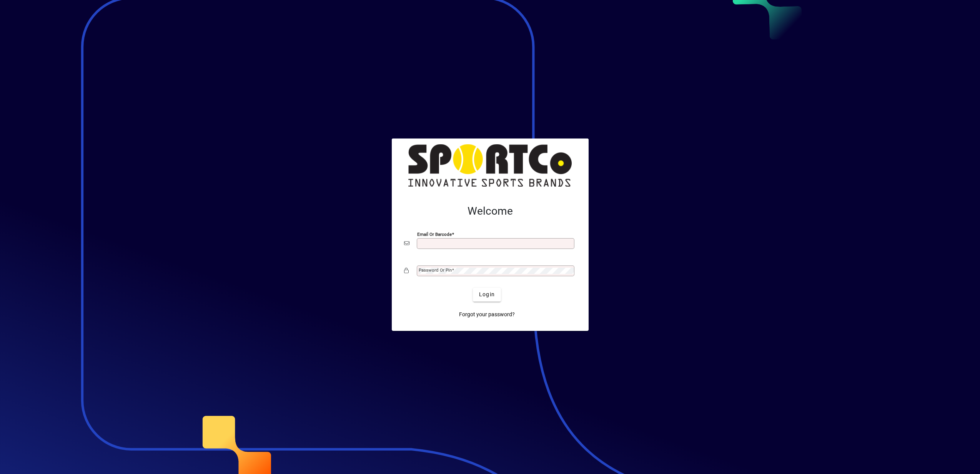 Image resolution: width=980 pixels, height=474 pixels. What do you see at coordinates (487, 295) in the screenshot?
I see `button: Login` at bounding box center [487, 295].